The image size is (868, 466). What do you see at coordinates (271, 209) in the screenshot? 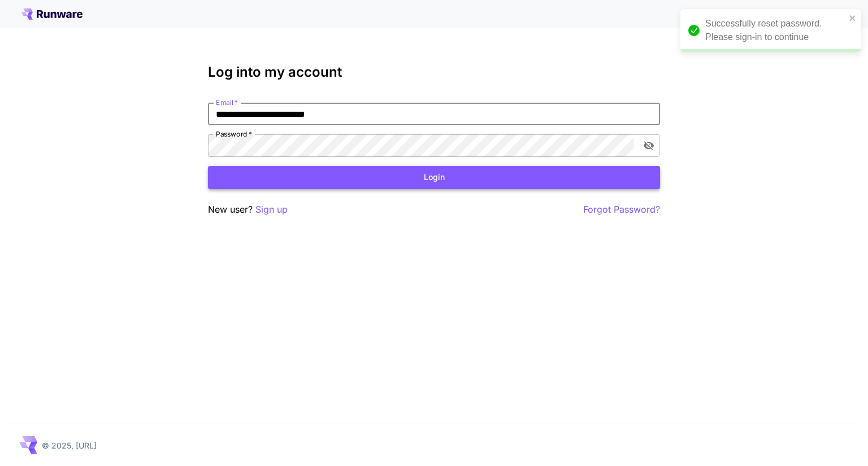
I see `p: Sign up` at bounding box center [271, 209].